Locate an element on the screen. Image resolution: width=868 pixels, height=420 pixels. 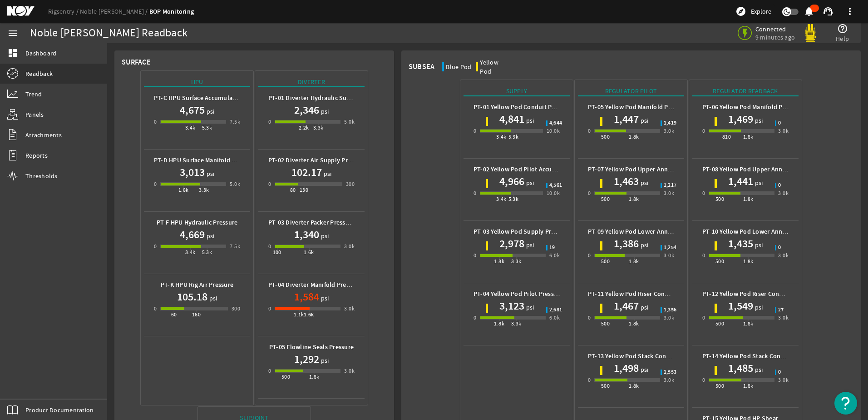
div: Regulator Pilot is located at coordinates (631, 91).